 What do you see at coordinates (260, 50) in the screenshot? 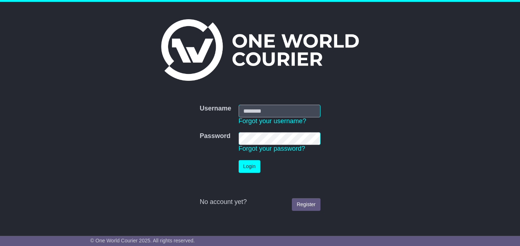
I see `img: One World` at bounding box center [260, 50].